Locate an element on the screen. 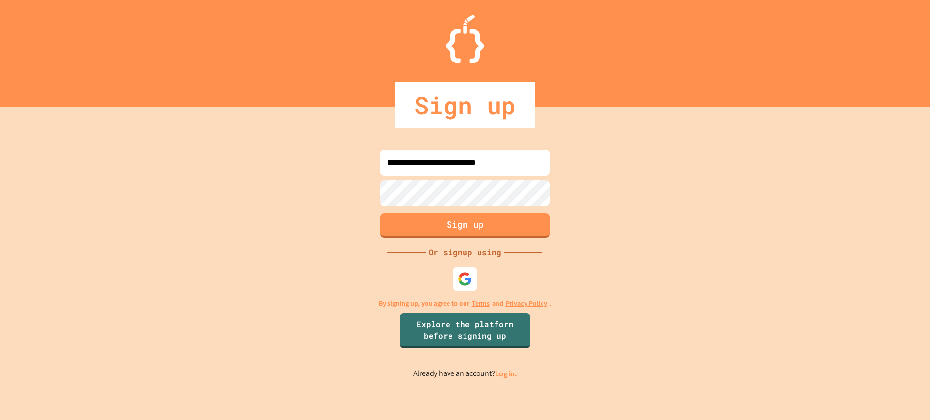 The image size is (930, 420). button: Sign up is located at coordinates (465, 225).